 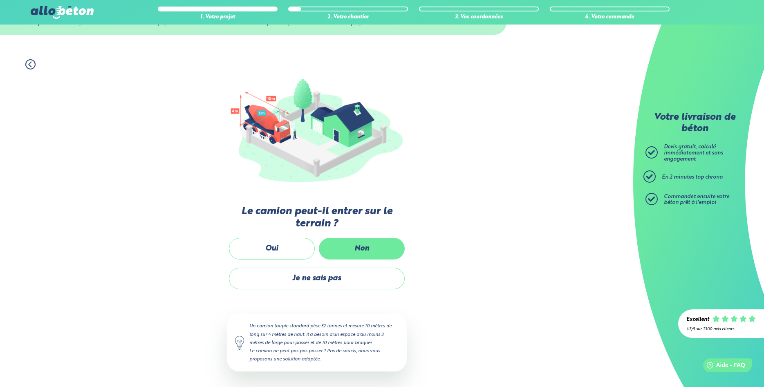 I want to click on span: Commandez ensuite votre béton prêt à l'emploi, so click(x=696, y=200).